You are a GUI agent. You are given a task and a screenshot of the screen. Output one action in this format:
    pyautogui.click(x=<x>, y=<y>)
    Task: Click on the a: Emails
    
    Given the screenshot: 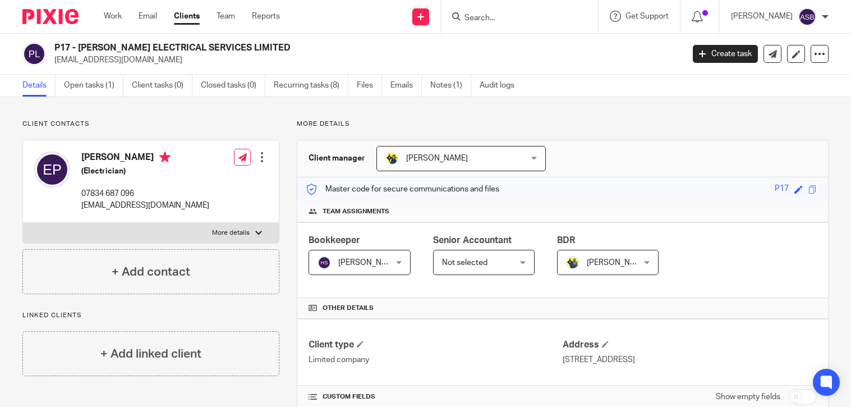 What is the action you would take?
    pyautogui.click(x=406, y=85)
    